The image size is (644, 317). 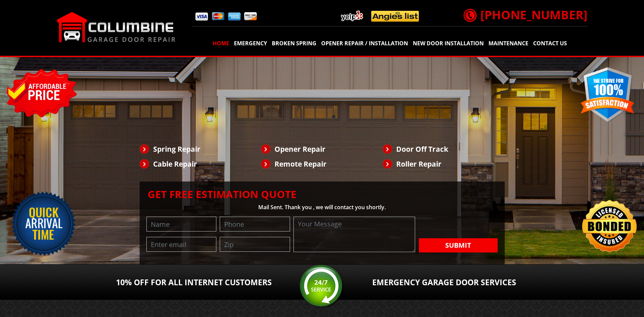 What do you see at coordinates (202, 17) in the screenshot?
I see `img: pay1.png` at bounding box center [202, 17].